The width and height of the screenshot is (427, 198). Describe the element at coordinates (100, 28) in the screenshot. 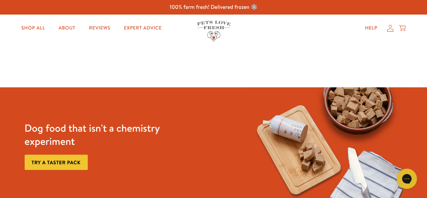

I see `a: Reviews` at that location.